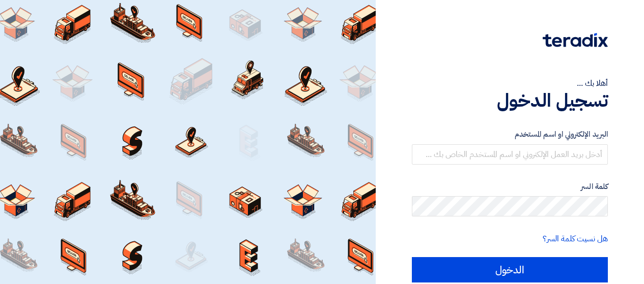 This screenshot has height=284, width=644. Describe the element at coordinates (510, 101) in the screenshot. I see `h1: تسجيل الدخول` at that location.